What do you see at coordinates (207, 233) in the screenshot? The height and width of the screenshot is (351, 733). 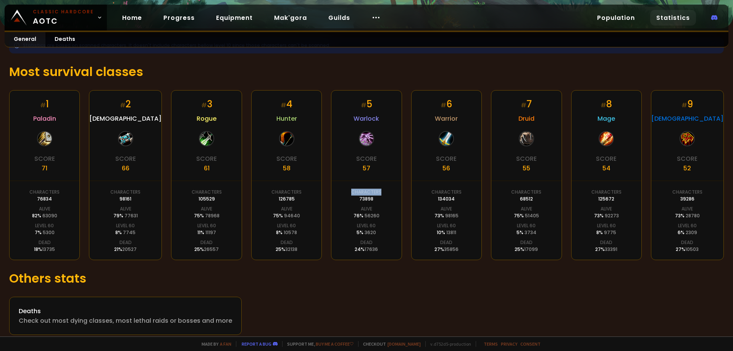 I see `div: 11 %` at bounding box center [207, 233].